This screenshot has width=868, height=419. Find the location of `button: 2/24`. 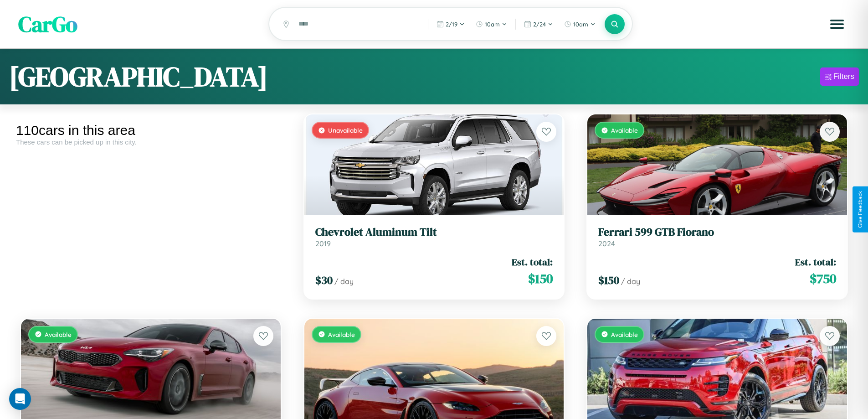

button: 2/24 is located at coordinates (539, 25).